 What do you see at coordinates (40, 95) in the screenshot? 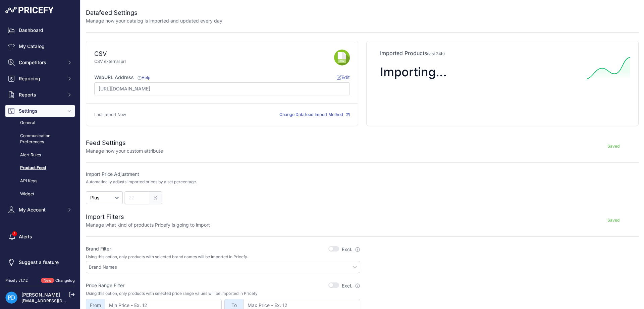
I see `button: Reports` at bounding box center [40, 95].